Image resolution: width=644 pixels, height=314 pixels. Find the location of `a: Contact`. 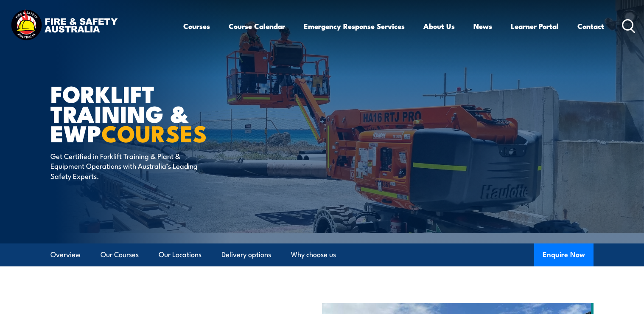

a: Contact is located at coordinates (590, 26).